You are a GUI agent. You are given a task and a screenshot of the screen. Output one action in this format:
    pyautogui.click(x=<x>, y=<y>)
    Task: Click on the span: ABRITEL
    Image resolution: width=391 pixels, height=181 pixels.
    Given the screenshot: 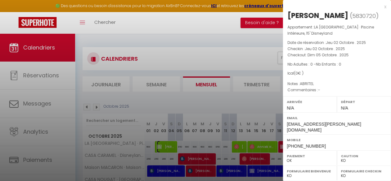 What is the action you would take?
    pyautogui.click(x=307, y=84)
    